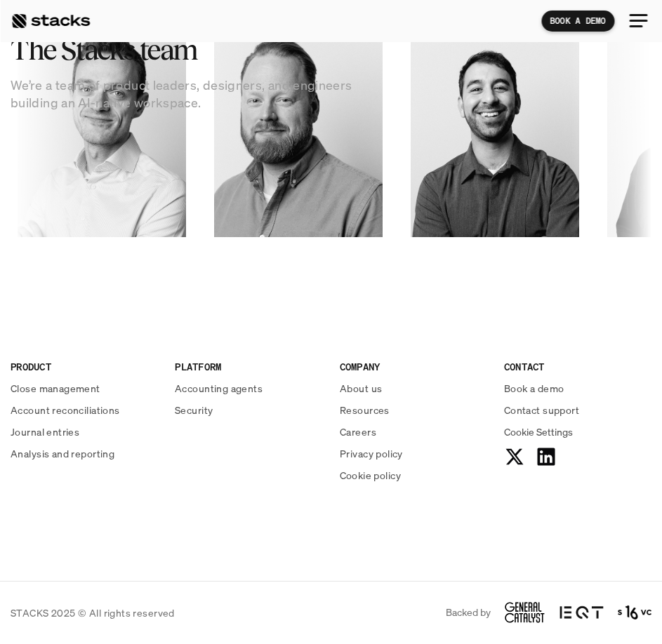 The height and width of the screenshot is (644, 662). I want to click on p: We’re a team of product leaders, designers, and engineers building an AI-native workspace., so click(186, 94).